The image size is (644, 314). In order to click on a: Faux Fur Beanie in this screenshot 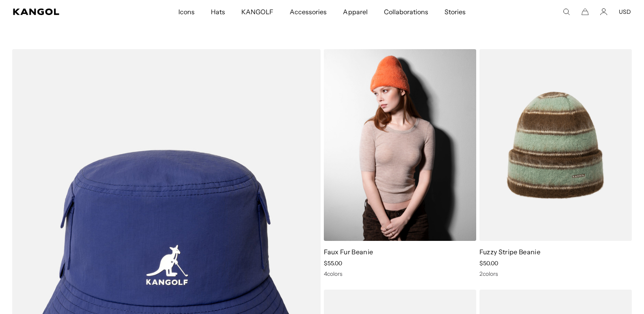, I will do `click(349, 252)`.